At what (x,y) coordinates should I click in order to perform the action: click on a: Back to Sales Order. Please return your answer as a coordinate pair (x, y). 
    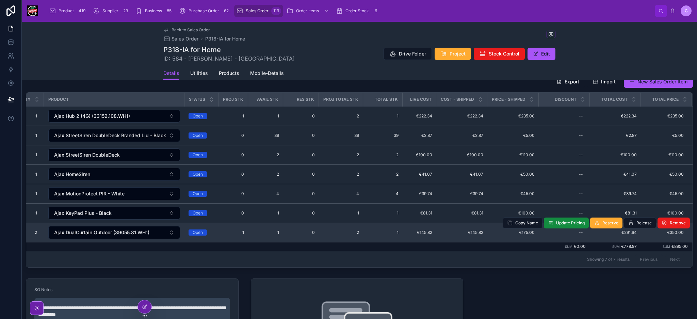
    Looking at the image, I should click on (186, 30).